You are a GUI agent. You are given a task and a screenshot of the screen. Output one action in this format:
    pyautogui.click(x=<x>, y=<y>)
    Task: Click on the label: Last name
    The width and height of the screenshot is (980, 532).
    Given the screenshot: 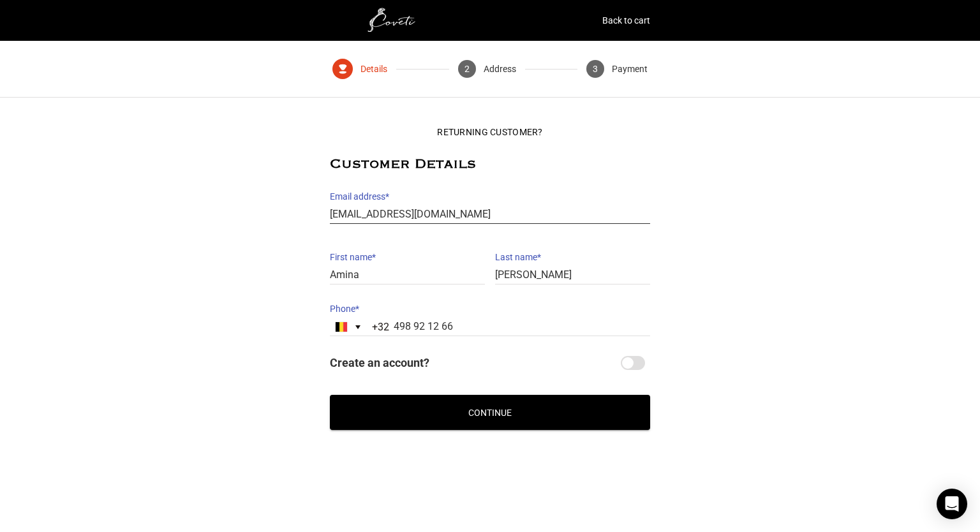 What is the action you would take?
    pyautogui.click(x=573, y=257)
    